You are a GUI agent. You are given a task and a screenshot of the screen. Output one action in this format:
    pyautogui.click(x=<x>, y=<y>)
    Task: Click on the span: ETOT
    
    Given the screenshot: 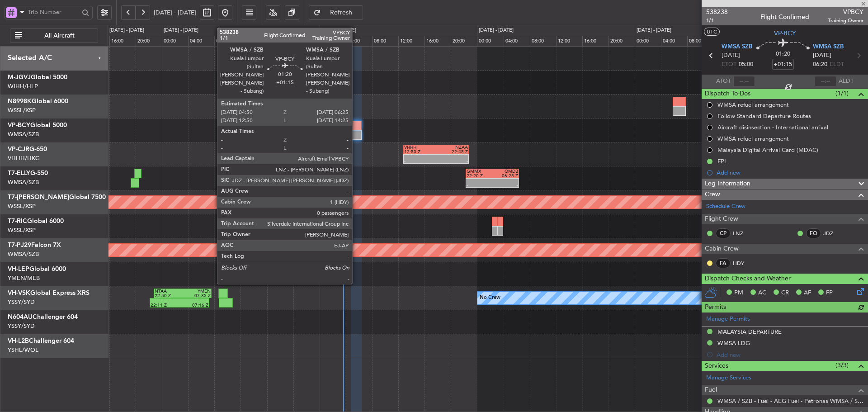 What is the action you would take?
    pyautogui.click(x=729, y=64)
    